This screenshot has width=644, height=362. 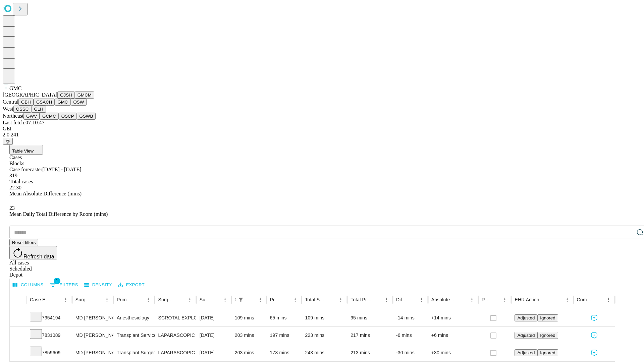 I want to click on button: GBH, so click(x=26, y=102).